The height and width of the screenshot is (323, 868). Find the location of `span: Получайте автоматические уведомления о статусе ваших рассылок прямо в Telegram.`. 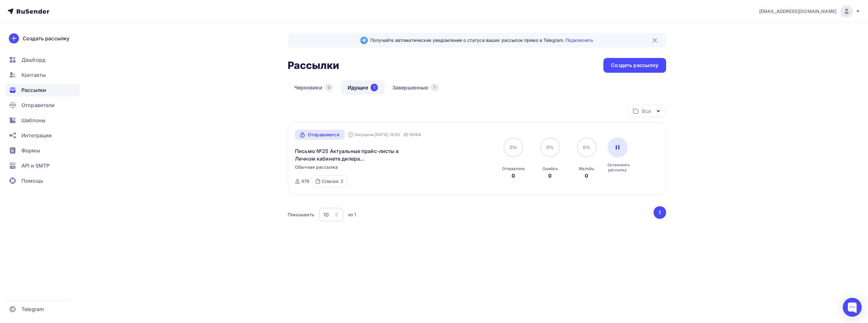

span: Получайте автоматические уведомления о статусе ваших рассылок прямо в Telegram. is located at coordinates (482, 41).